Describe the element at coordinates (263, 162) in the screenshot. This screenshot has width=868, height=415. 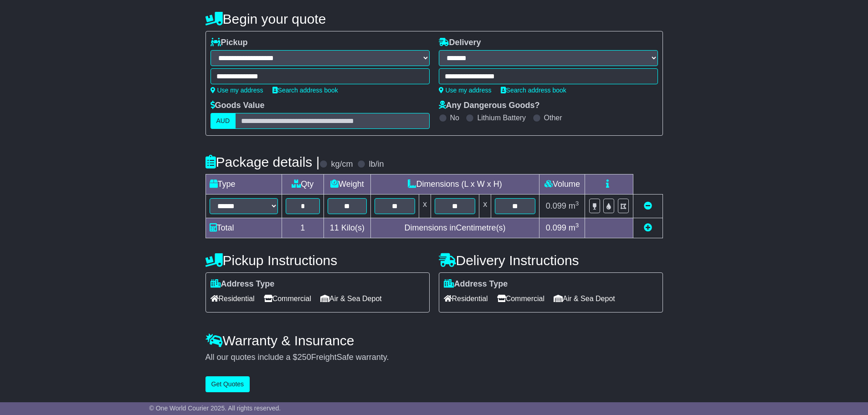
I see `h4: Package details |` at that location.